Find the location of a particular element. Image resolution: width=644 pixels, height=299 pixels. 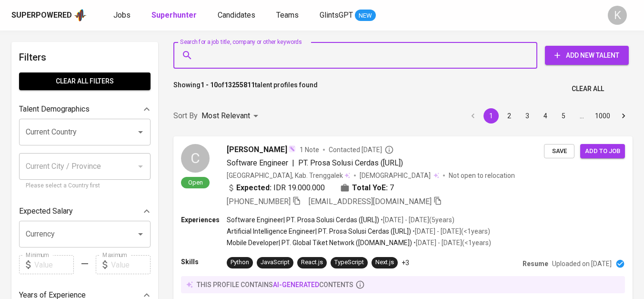

button: Save is located at coordinates (560, 151).